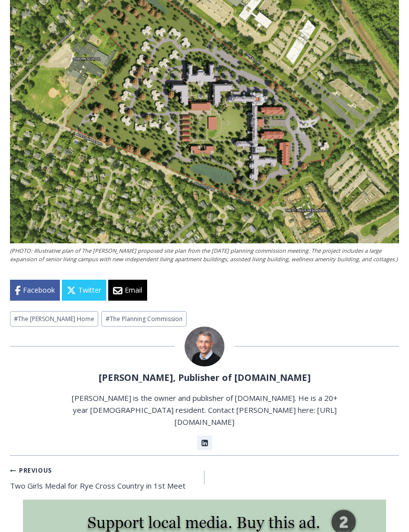  What do you see at coordinates (143, 318) in the screenshot?
I see `a: #The Planning Commission` at bounding box center [143, 318].